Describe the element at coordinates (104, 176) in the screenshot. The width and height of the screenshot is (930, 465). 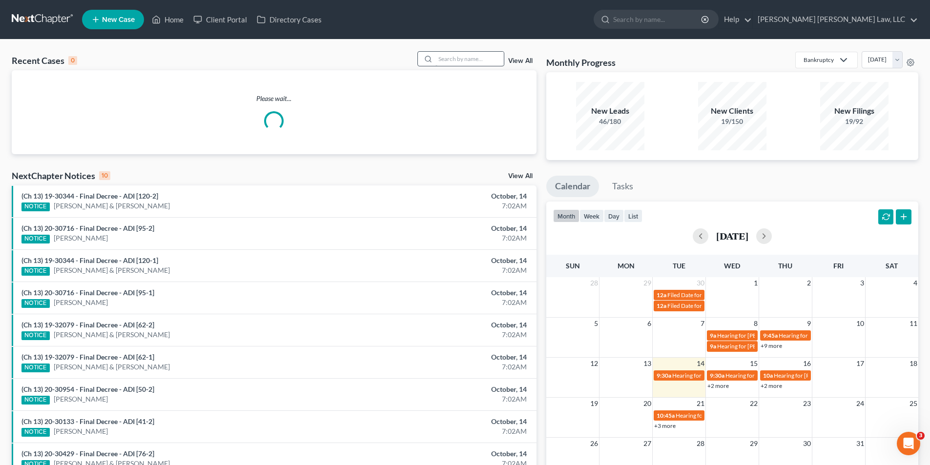
I see `div: 10` at that location.